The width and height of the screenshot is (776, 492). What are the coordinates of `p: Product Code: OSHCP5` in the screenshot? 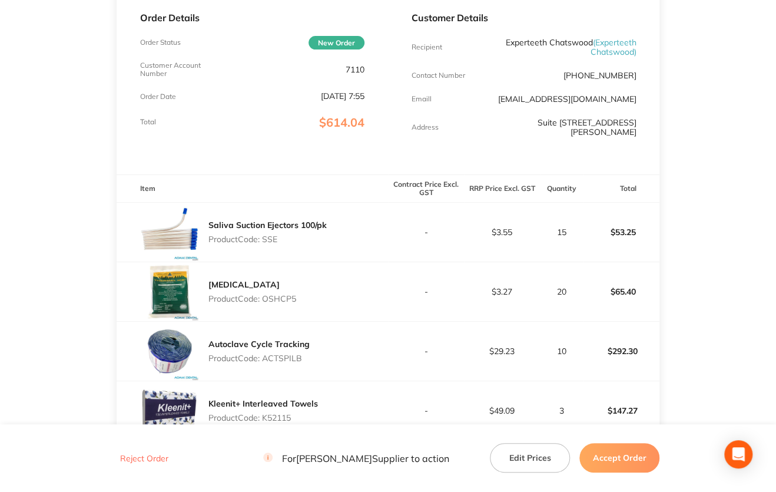 It's located at (252, 299).